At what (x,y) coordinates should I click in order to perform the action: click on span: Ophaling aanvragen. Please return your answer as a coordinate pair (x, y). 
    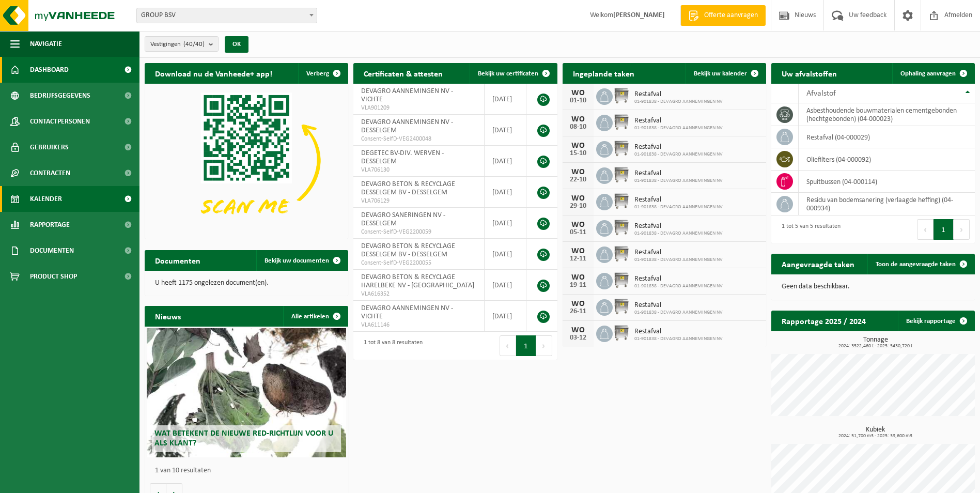
    Looking at the image, I should click on (928, 73).